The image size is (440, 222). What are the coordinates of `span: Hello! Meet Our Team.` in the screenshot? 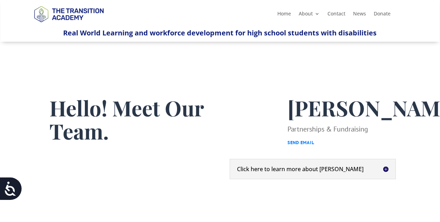 It's located at (126, 119).